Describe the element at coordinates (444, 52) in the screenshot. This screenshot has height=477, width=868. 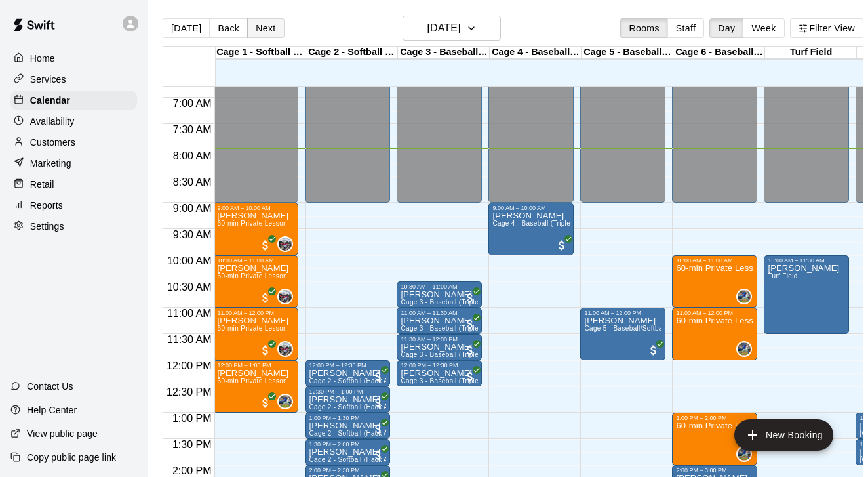
I see `div: Cage 3 - Baseball (Triple Play)` at that location.